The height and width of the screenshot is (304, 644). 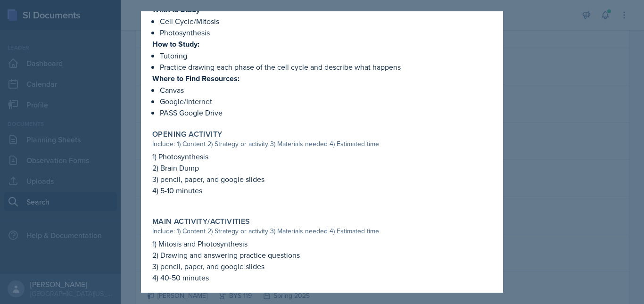 I want to click on label: Opening Activity, so click(x=187, y=134).